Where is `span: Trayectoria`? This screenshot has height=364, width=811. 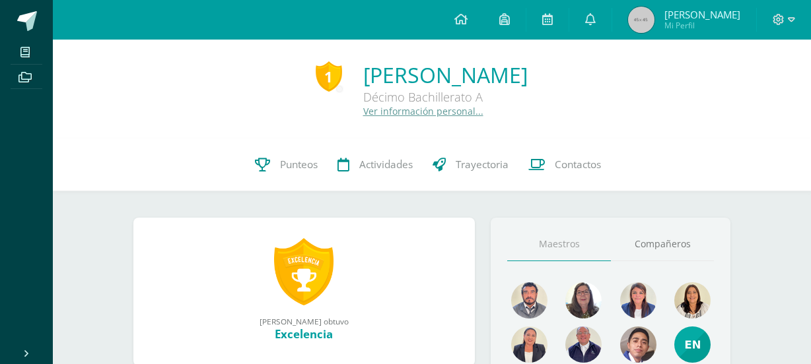
span: Trayectoria is located at coordinates (482, 164).